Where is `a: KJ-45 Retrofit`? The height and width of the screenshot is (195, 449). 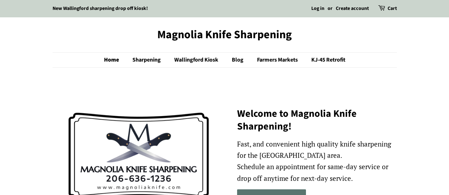 a: KJ-45 Retrofit is located at coordinates (325, 60).